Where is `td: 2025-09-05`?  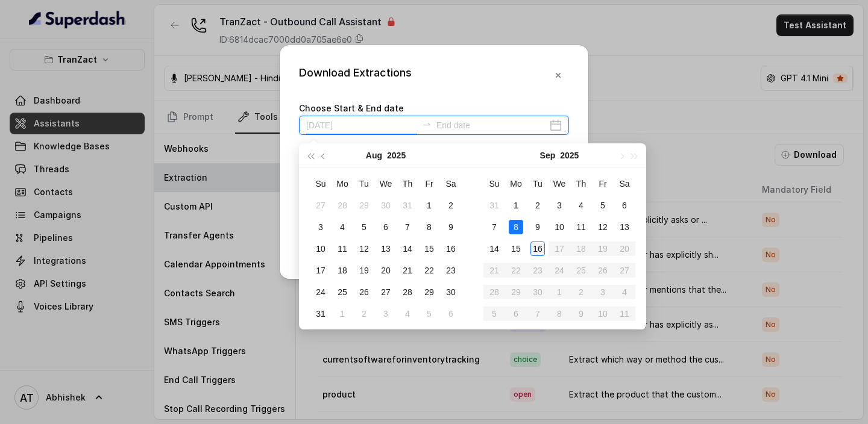
td: 2025-09-05 is located at coordinates (603, 206).